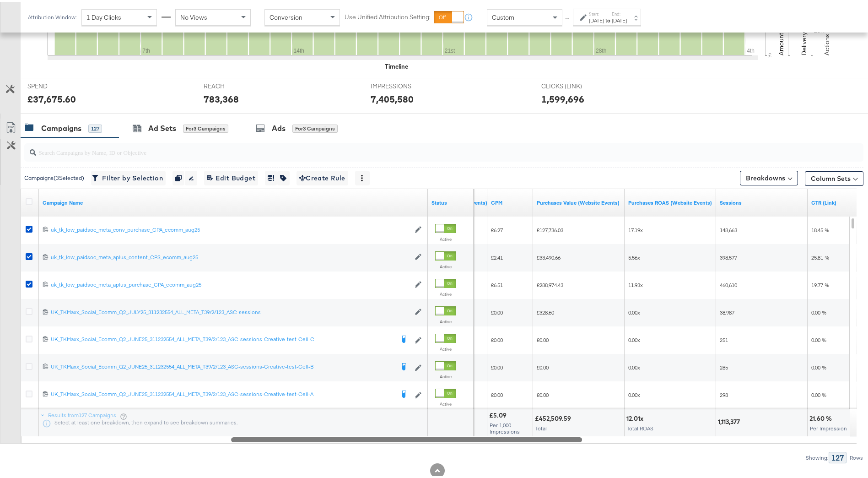 The width and height of the screenshot is (868, 478). I want to click on div: £37,675.60, so click(52, 97).